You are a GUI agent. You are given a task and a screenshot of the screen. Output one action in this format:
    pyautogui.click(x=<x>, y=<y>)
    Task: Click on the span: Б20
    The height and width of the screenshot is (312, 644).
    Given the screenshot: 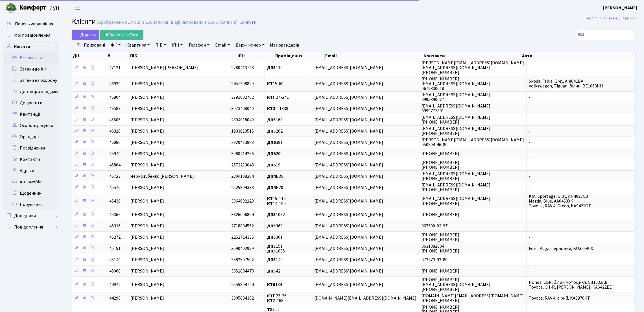 What is the action you would take?
    pyautogui.click(x=275, y=187)
    